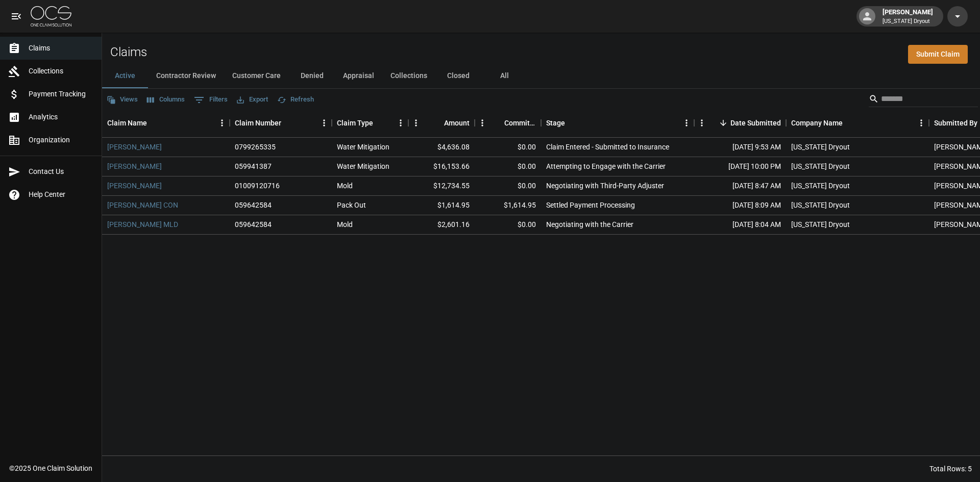  What do you see at coordinates (312, 76) in the screenshot?
I see `button: Denied` at bounding box center [312, 76].